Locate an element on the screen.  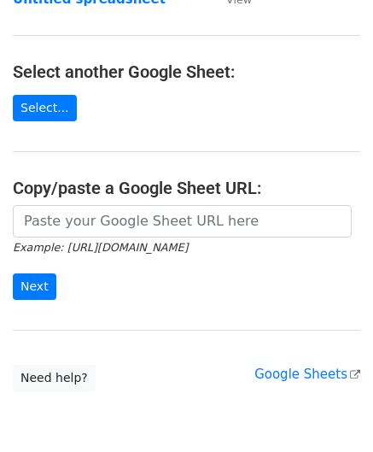
a: Select... is located at coordinates (44, 108).